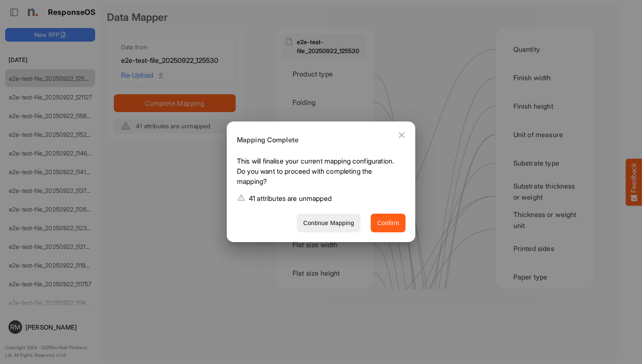 The image size is (642, 364). I want to click on button: Close dialog, so click(402, 135).